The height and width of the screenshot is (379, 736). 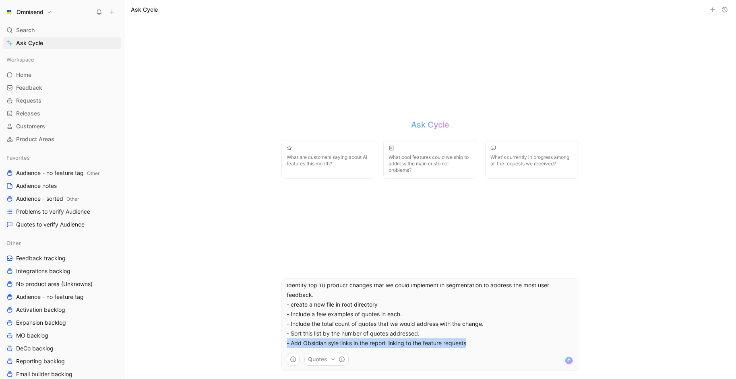 I want to click on a: Quotes to verify Audience, so click(x=62, y=225).